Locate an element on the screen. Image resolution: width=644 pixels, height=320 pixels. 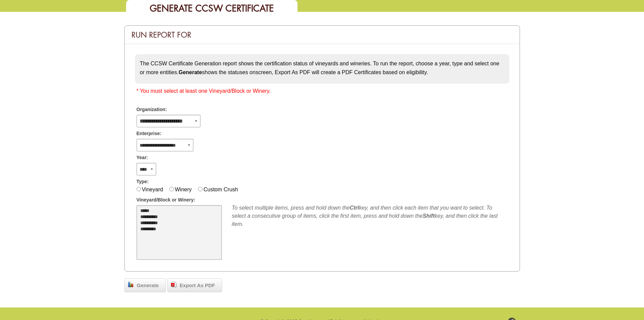
div: Run Report For is located at coordinates (322, 35).